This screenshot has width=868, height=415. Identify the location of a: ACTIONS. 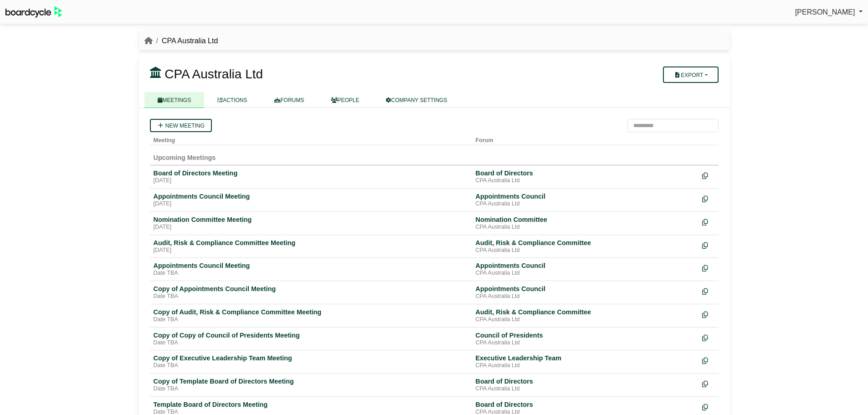
(232, 100).